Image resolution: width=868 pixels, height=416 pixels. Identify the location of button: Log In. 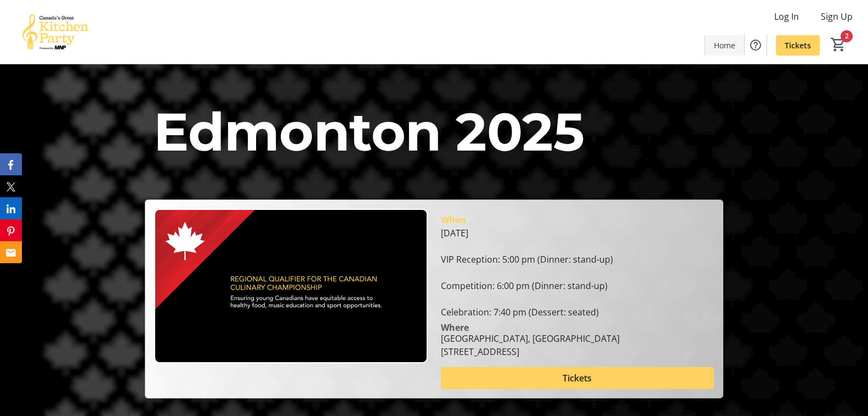
(787, 16).